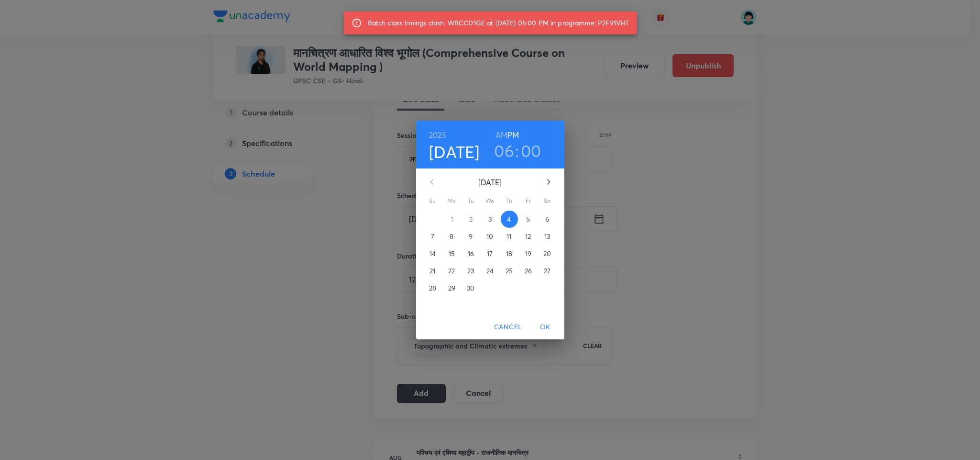 The width and height of the screenshot is (980, 460). What do you see at coordinates (501, 135) in the screenshot?
I see `h6: AM` at bounding box center [501, 135].